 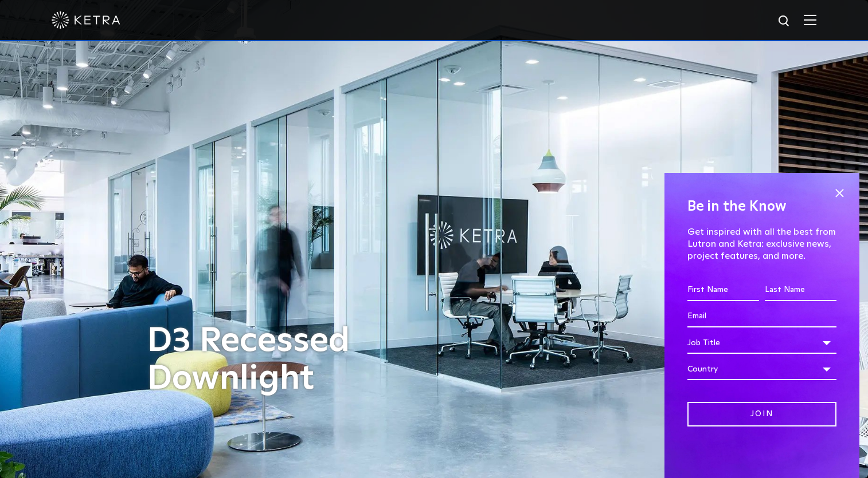 I want to click on h1: D3 Recessed Downlight, so click(x=293, y=360).